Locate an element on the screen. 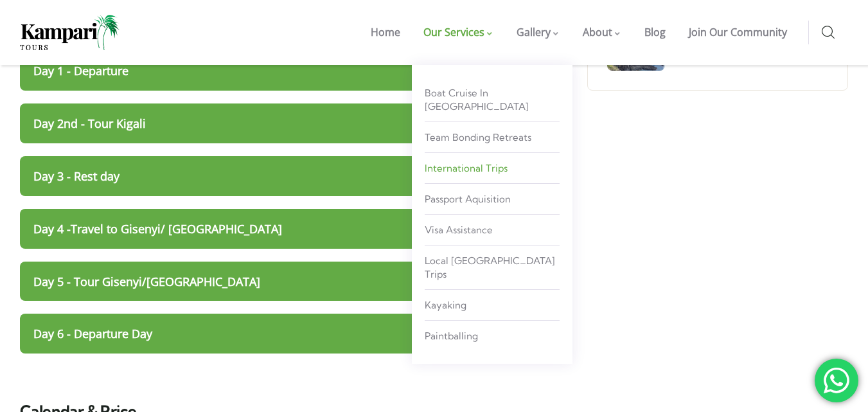 The height and width of the screenshot is (412, 868). a: Passport Aquisition is located at coordinates (492, 198).